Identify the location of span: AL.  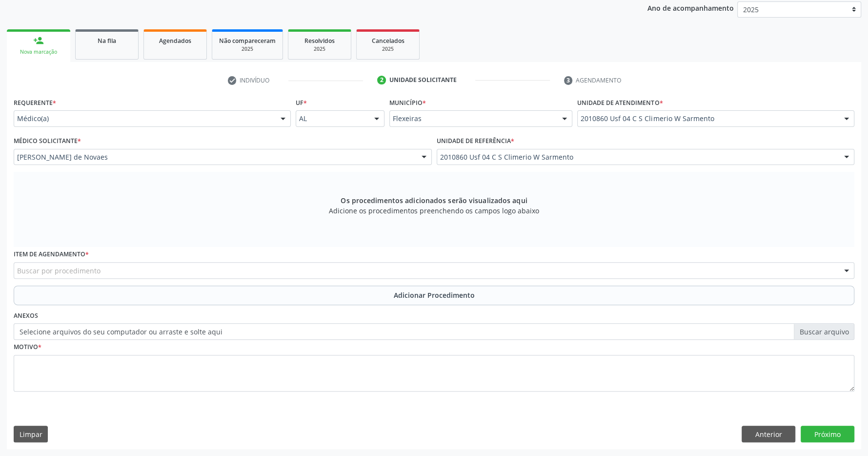
(332, 119).